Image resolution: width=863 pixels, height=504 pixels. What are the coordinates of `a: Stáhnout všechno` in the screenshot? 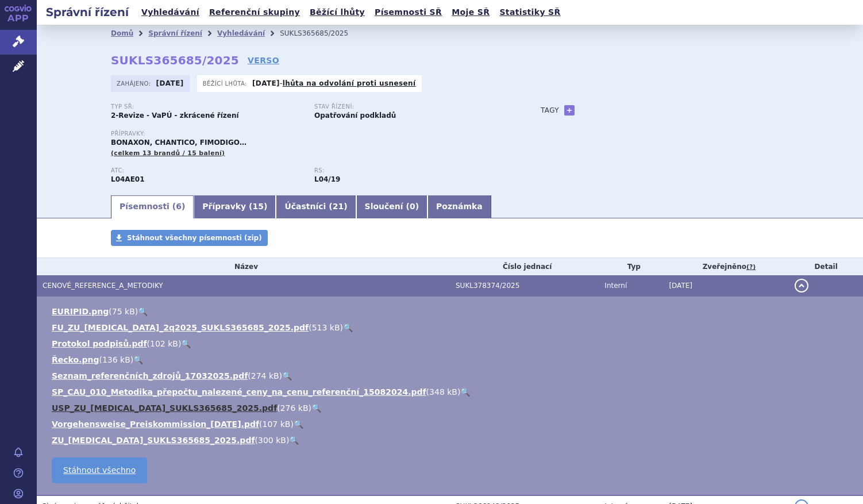 It's located at (99, 470).